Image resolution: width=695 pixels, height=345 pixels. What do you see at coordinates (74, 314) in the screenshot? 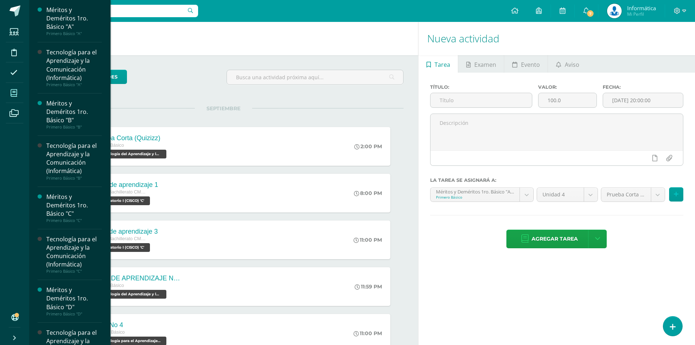
I see `div: Primero Básico "D"` at bounding box center [74, 314].